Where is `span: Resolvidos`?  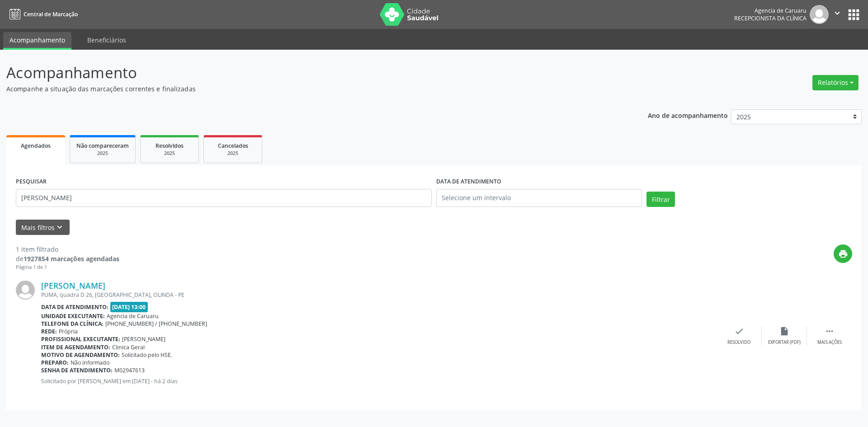
span: Resolvidos is located at coordinates (169, 146).